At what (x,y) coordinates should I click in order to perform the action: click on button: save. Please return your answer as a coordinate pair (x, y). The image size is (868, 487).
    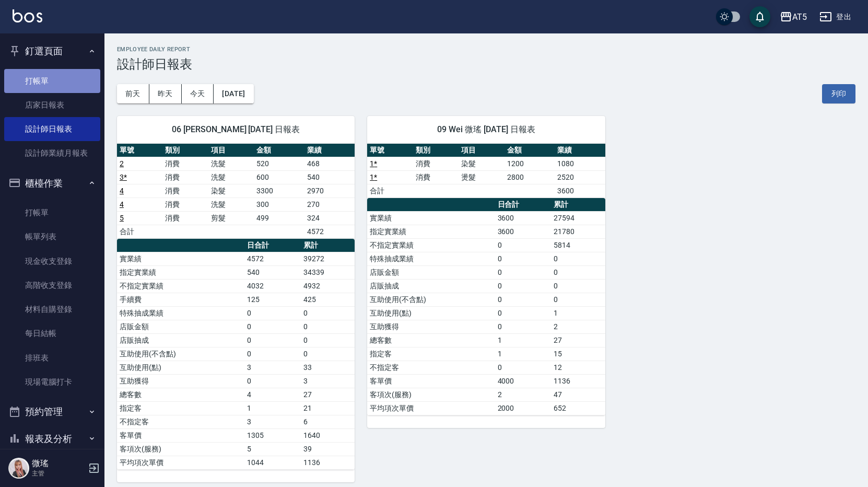
    Looking at the image, I should click on (760, 17).